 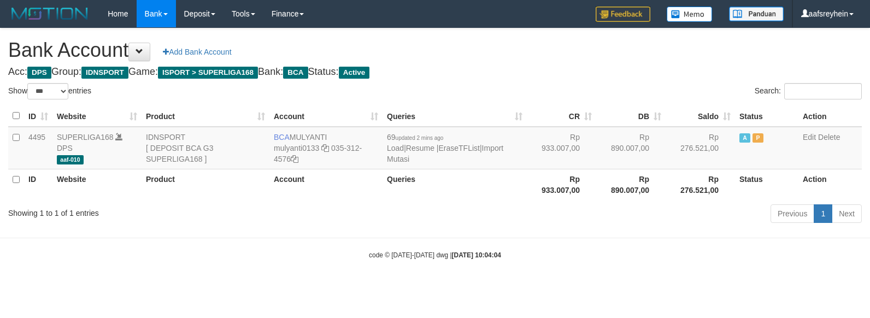 I want to click on td: IDNSPORT [ DEPOSIT BCA G3 SUPERLIGA168 ], so click(x=205, y=148).